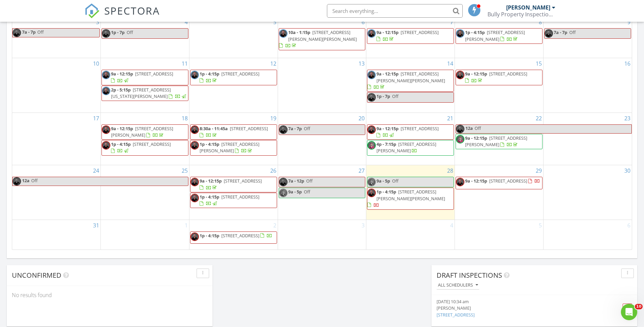 The image size is (644, 327). What do you see at coordinates (587, 85) in the screenshot?
I see `td: Go to August 16, 2025` at bounding box center [587, 85].